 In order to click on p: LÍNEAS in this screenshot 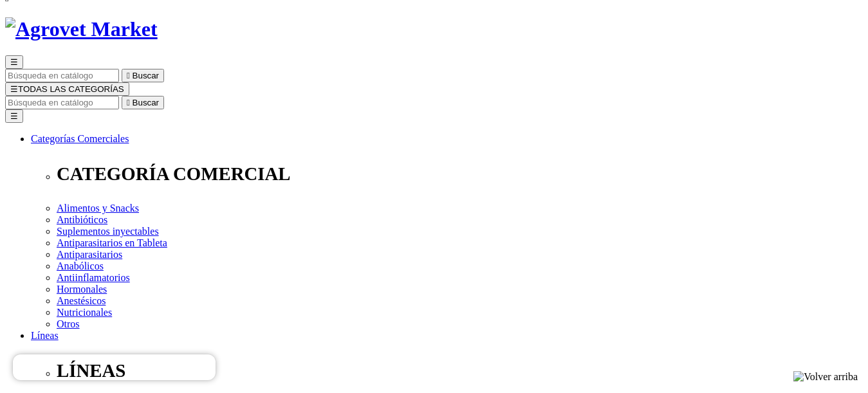, I will do `click(459, 370)`.